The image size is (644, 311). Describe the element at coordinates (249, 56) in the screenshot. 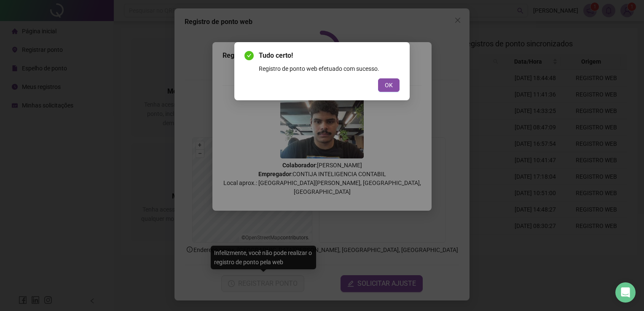

I see `span: check-circle` at that location.